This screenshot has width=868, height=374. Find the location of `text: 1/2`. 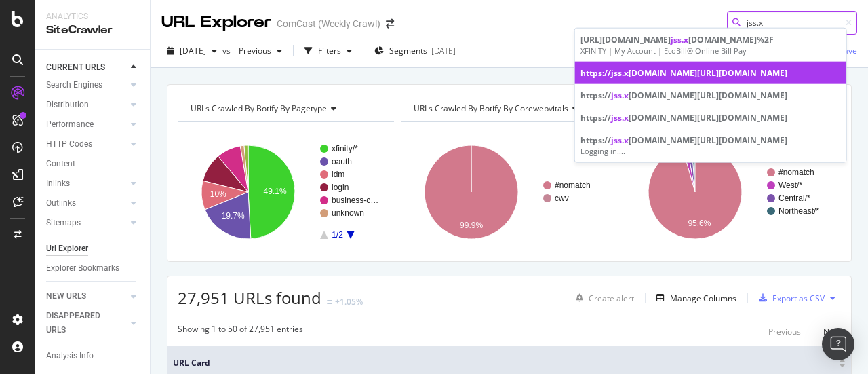

text: 1/2 is located at coordinates (337, 235).